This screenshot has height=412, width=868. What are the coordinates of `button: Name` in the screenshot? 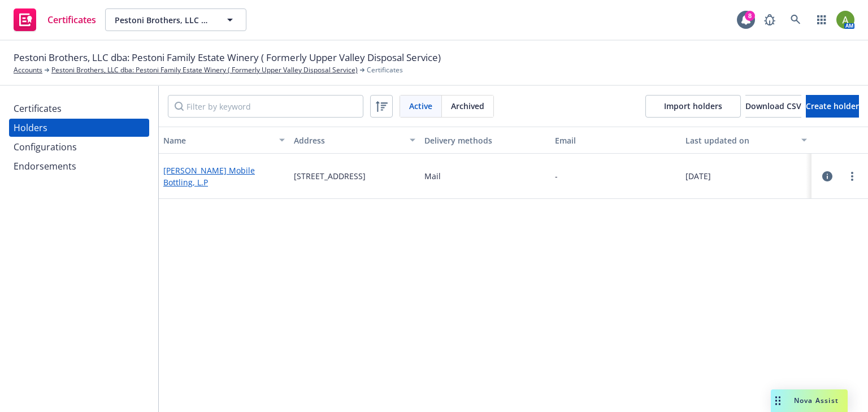 It's located at (223, 140).